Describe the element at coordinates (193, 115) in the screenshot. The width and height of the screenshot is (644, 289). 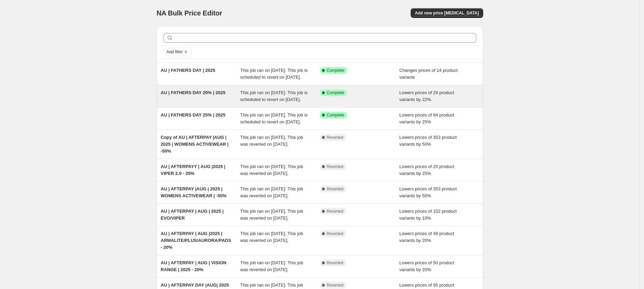
I see `span: AU | FATHERS DAY 25% | 2025` at that location.